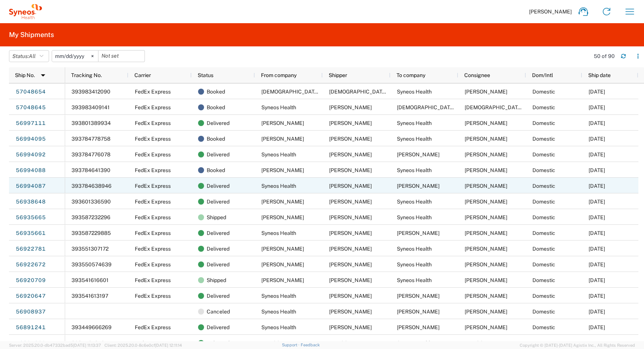 This screenshot has width=644, height=349. Describe the element at coordinates (31, 249) in the screenshot. I see `a: 56922781` at that location.